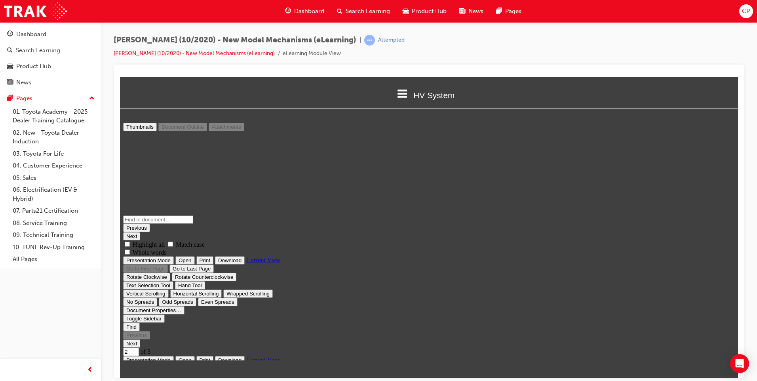  What do you see at coordinates (53, 259) in the screenshot?
I see `a: All Pages` at bounding box center [53, 259].